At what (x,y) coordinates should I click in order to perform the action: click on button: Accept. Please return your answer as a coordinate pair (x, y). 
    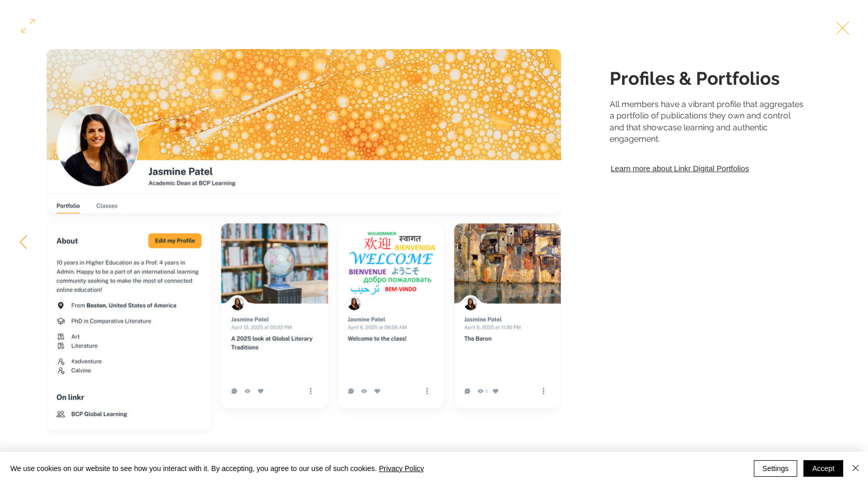
    Looking at the image, I should click on (823, 468).